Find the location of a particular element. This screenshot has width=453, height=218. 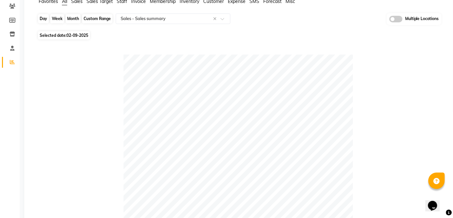

span: Selected date: is located at coordinates (64, 35).